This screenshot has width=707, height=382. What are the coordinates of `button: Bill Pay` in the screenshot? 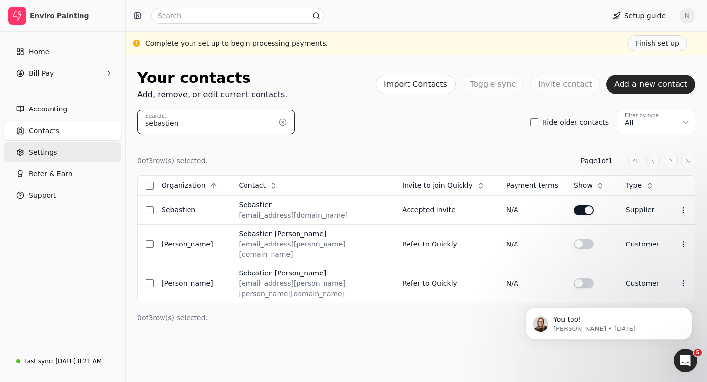 It's located at (62, 73).